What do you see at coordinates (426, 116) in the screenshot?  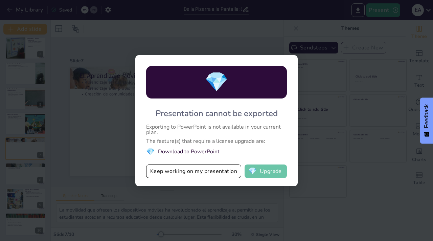 I see `span: Feedback` at bounding box center [426, 116].